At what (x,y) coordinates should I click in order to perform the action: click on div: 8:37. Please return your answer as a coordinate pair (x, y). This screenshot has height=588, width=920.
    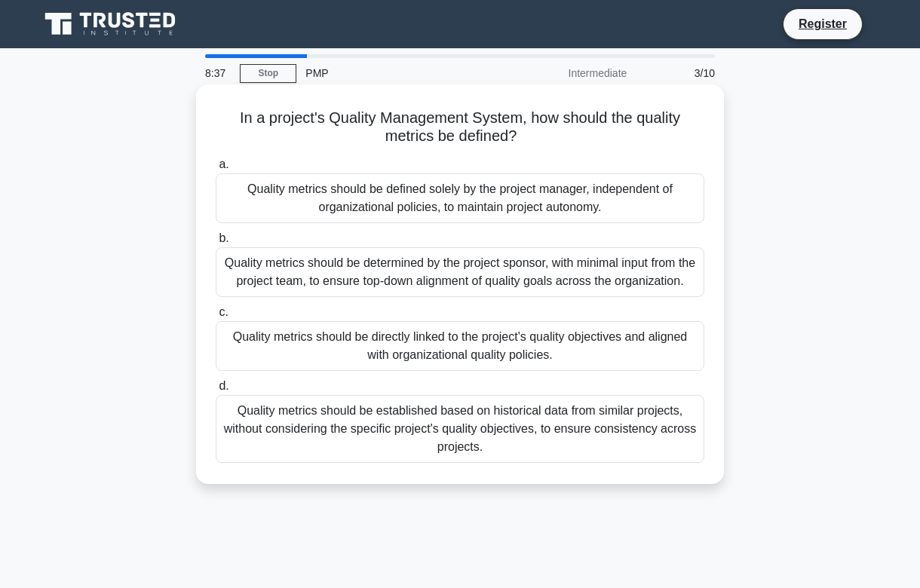
    Looking at the image, I should click on (218, 74).